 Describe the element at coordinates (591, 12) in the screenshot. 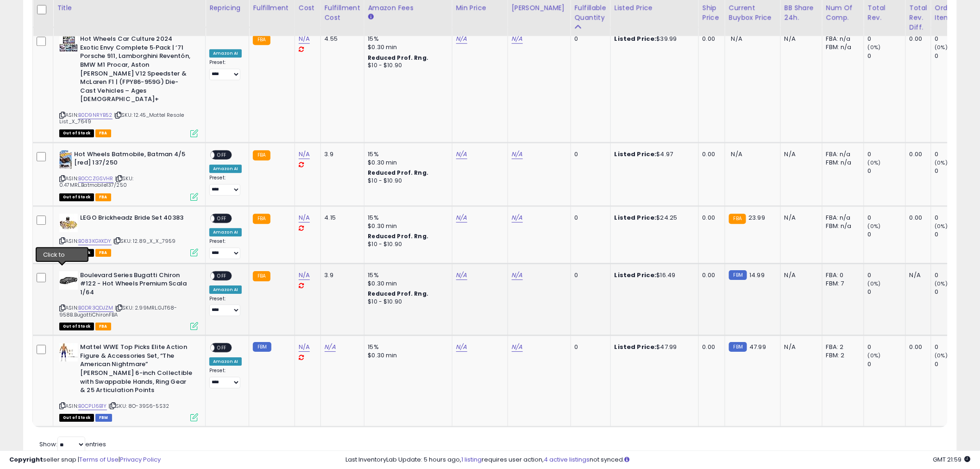

I see `div: Fulfillable Quantity` at that location.